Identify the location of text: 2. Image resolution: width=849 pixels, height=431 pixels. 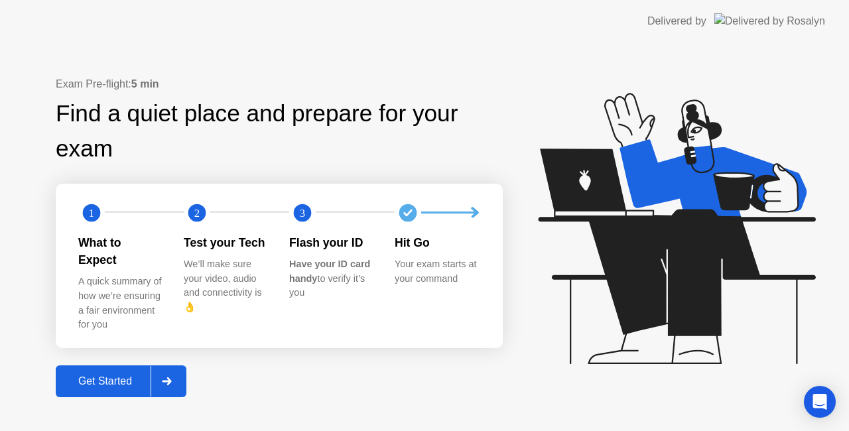
(197, 212).